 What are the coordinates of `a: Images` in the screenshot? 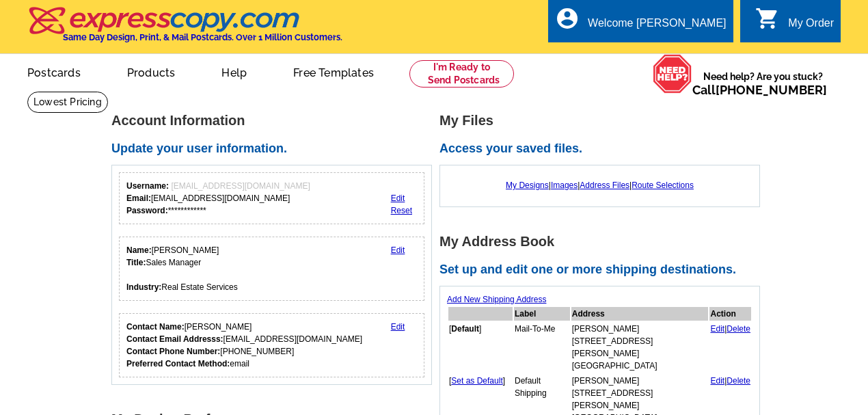 It's located at (564, 185).